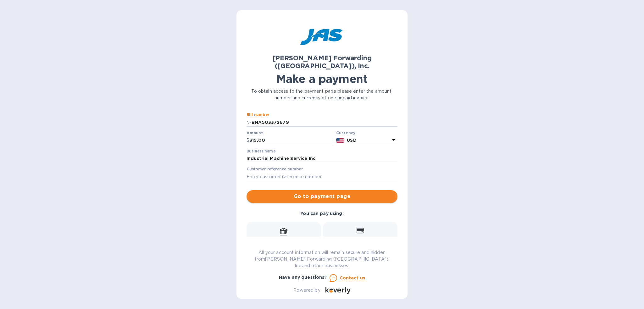 The image size is (644, 309). Describe the element at coordinates (261, 151) in the screenshot. I see `label: Business name` at that location.